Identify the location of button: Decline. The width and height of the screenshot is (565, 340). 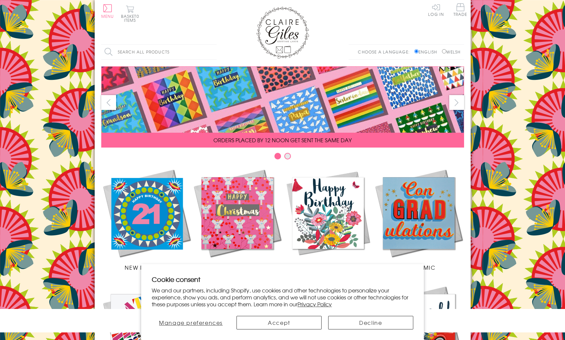
(371, 322).